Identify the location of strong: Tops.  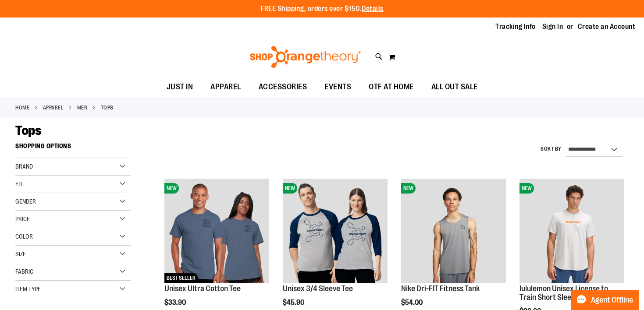
(107, 108).